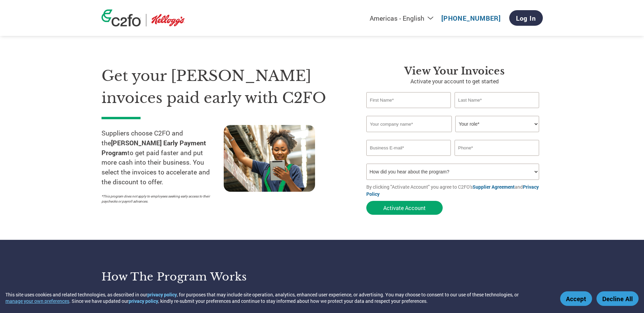 This screenshot has height=313, width=644. I want to click on a: Privacy Policy, so click(452, 190).